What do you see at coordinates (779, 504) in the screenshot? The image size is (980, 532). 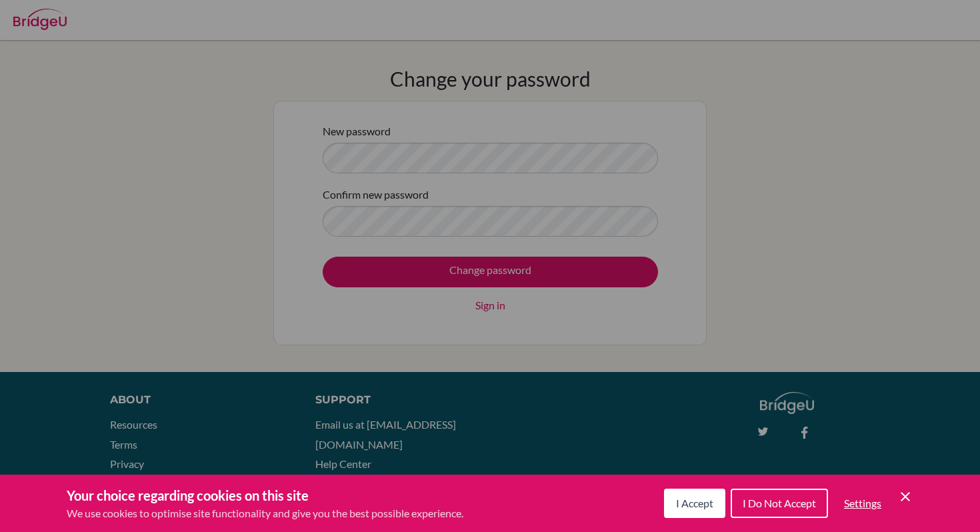 I see `button: I Do Not Accept` at bounding box center [779, 504].